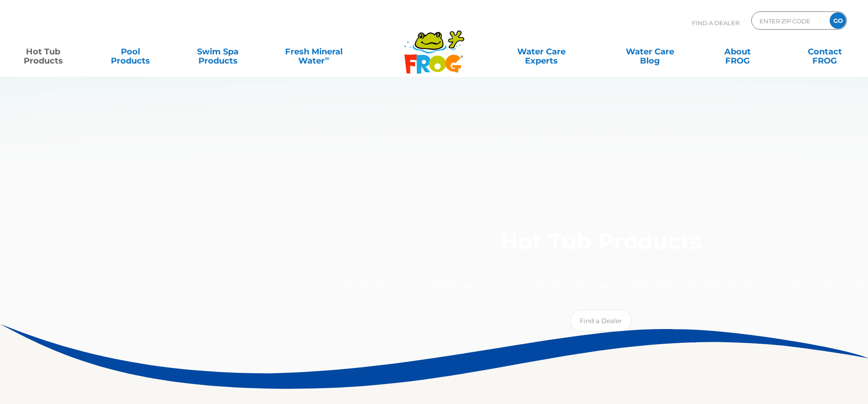 Image resolution: width=868 pixels, height=404 pixels. Describe the element at coordinates (542, 51) in the screenshot. I see `a: Water CareExperts` at that location.